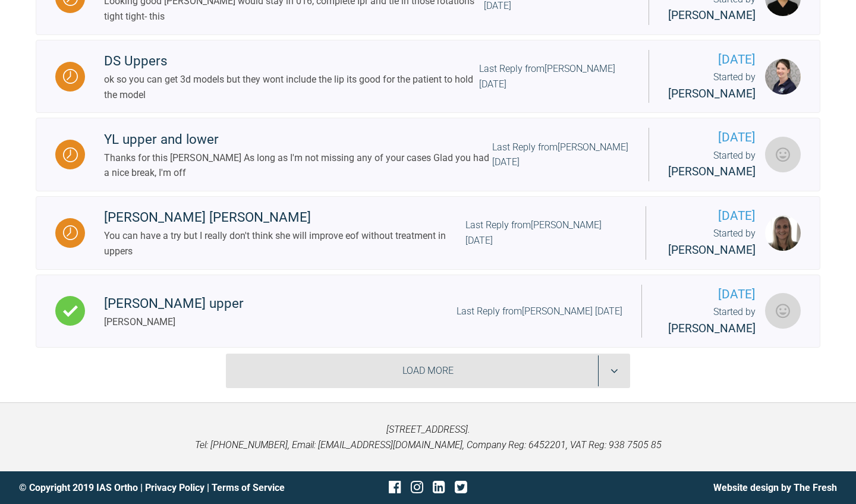 The width and height of the screenshot is (856, 504). What do you see at coordinates (775, 487) in the screenshot?
I see `a: Website design by The Fresh` at bounding box center [775, 487].